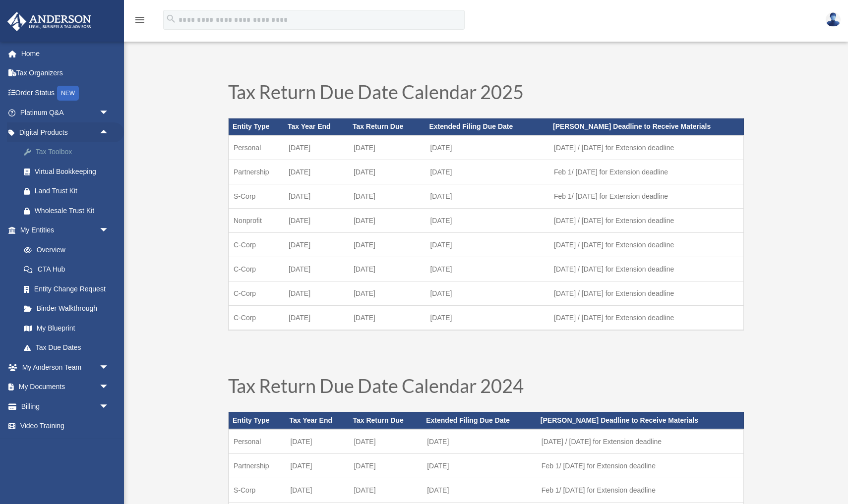 Image resolution: width=848 pixels, height=504 pixels. What do you see at coordinates (73, 152) in the screenshot?
I see `div: Tax Toolbox` at bounding box center [73, 152].